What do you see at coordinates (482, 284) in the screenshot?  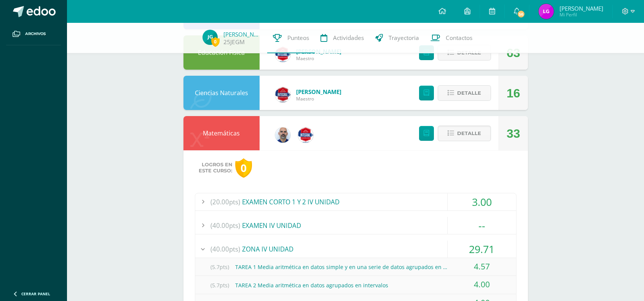 I see `div: 4.00` at bounding box center [482, 284].